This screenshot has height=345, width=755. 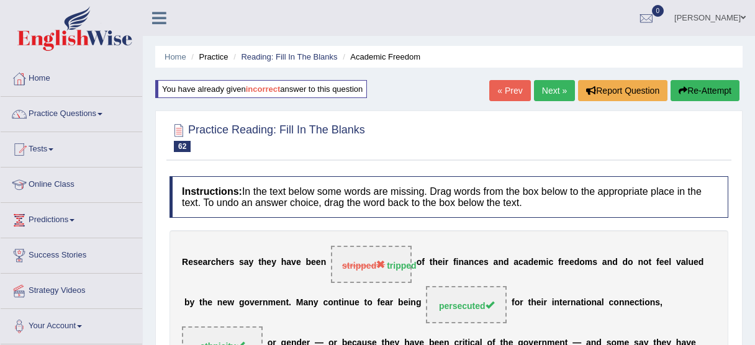 What do you see at coordinates (289, 57) in the screenshot?
I see `a: Reading: Fill In The Blanks` at bounding box center [289, 57].